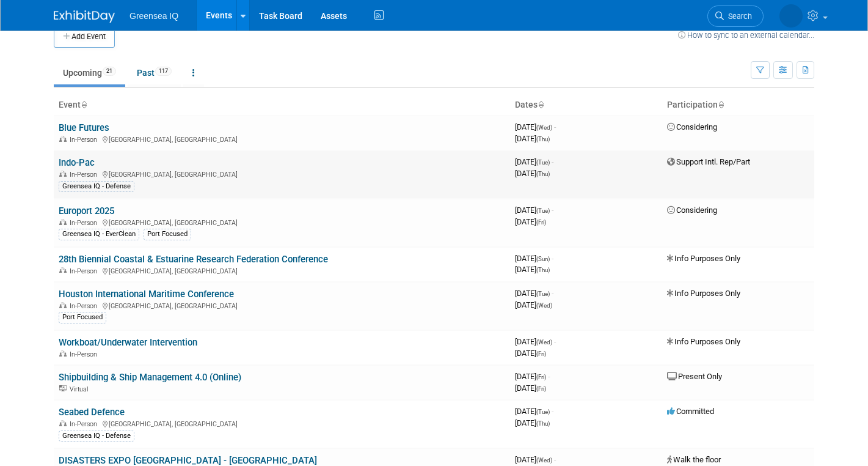  I want to click on a: Search, so click(736, 16).